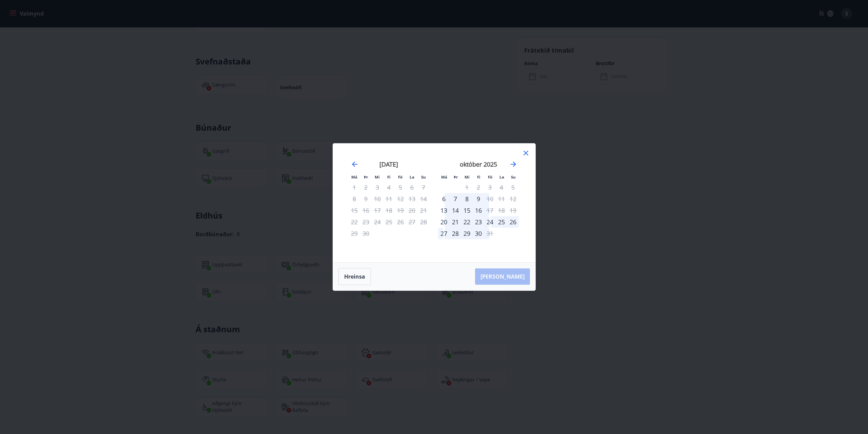  I want to click on td: Choose laugardagur, 25. október 2025 as your check-in date. It’s available., so click(501, 222).